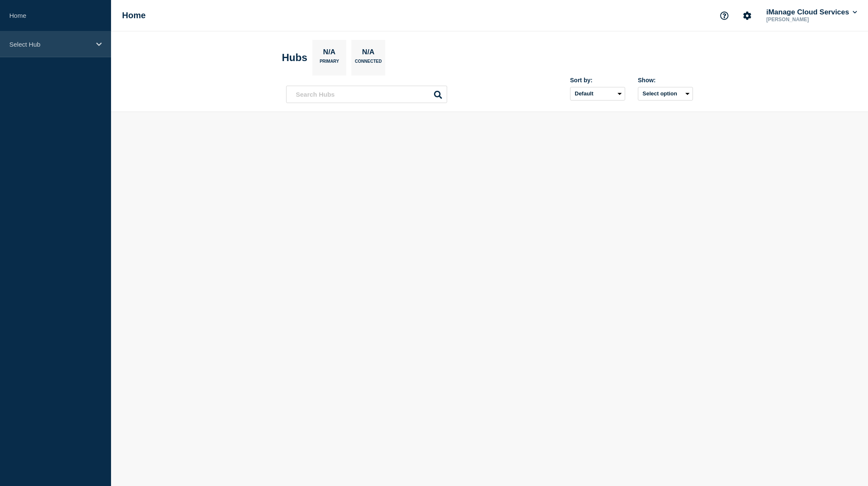 Image resolution: width=868 pixels, height=486 pixels. Describe the element at coordinates (330, 63) in the screenshot. I see `p: Primary` at that location.